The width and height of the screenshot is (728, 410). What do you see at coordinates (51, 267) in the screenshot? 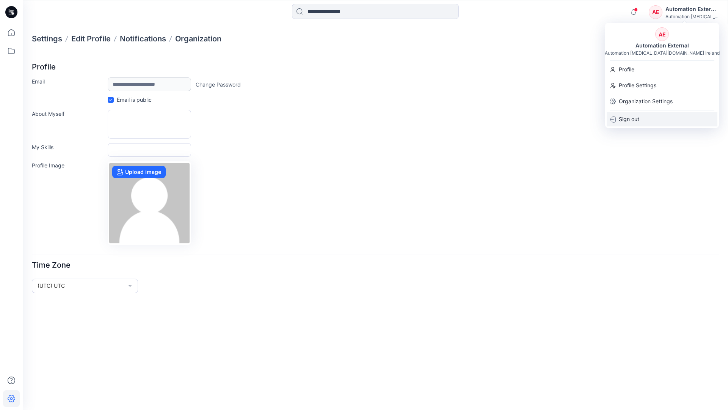
I see `p: Time Zone` at bounding box center [51, 267].